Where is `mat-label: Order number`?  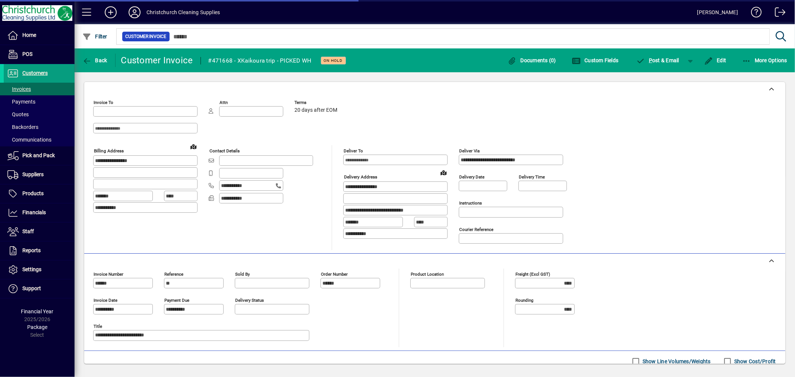 mat-label: Order number is located at coordinates (334, 274).